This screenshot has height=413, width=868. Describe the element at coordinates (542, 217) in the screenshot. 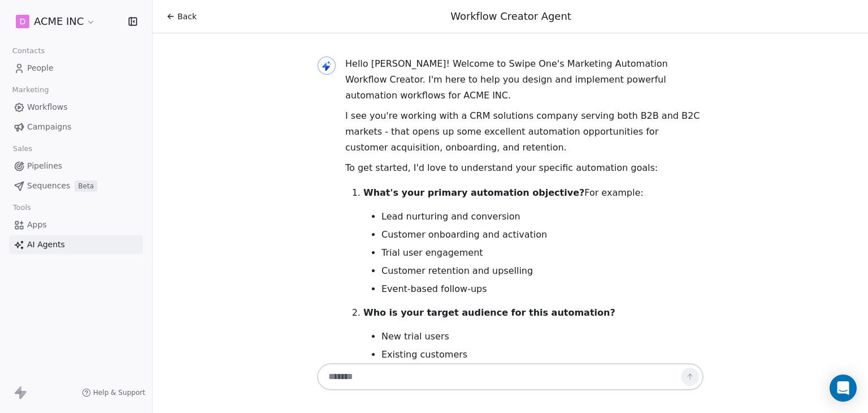

I see `li: Lead nurturing and conversion` at that location.